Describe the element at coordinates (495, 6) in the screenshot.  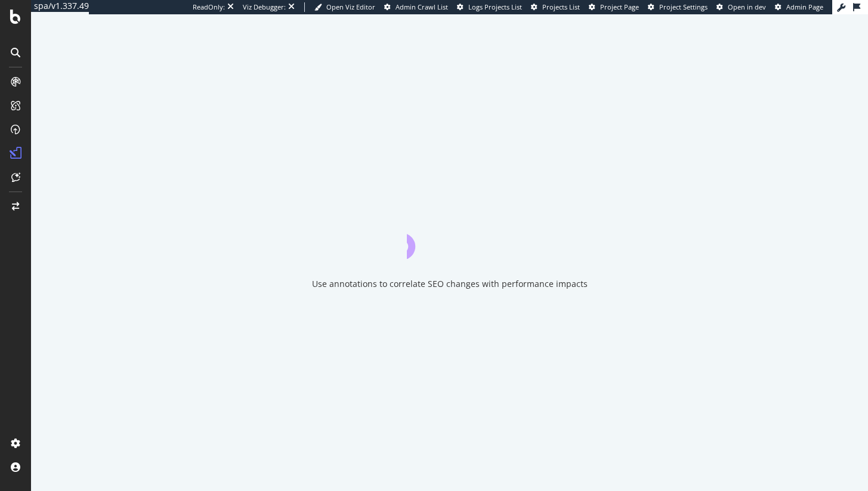
I see `span: Logs Projects List` at that location.